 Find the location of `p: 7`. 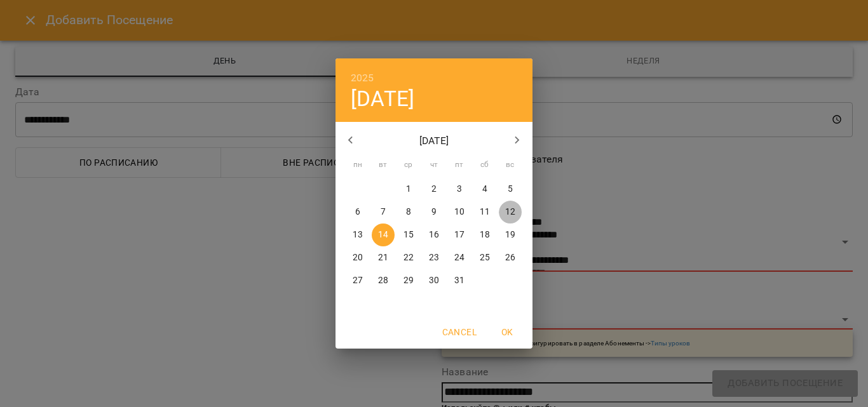

p: 7 is located at coordinates (383, 212).